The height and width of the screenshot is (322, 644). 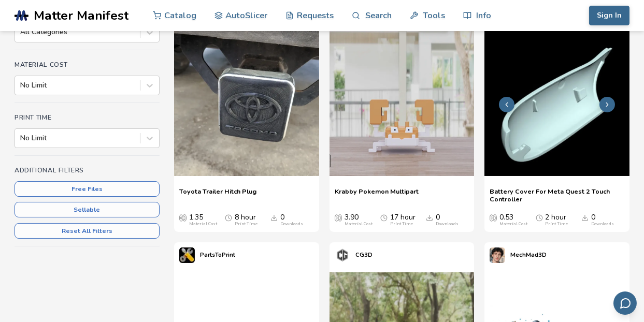 What do you see at coordinates (87, 189) in the screenshot?
I see `button: Free Files` at bounding box center [87, 189].